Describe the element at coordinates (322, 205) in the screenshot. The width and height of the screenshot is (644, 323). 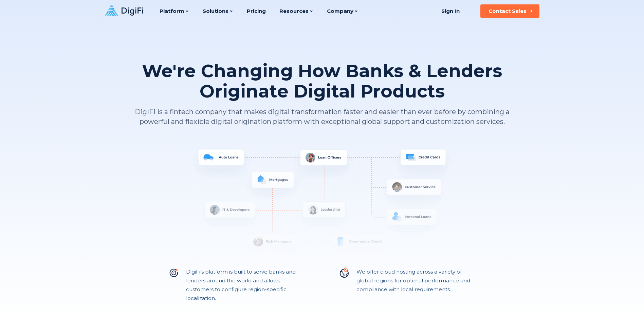
I see `img: System Overview` at that location.